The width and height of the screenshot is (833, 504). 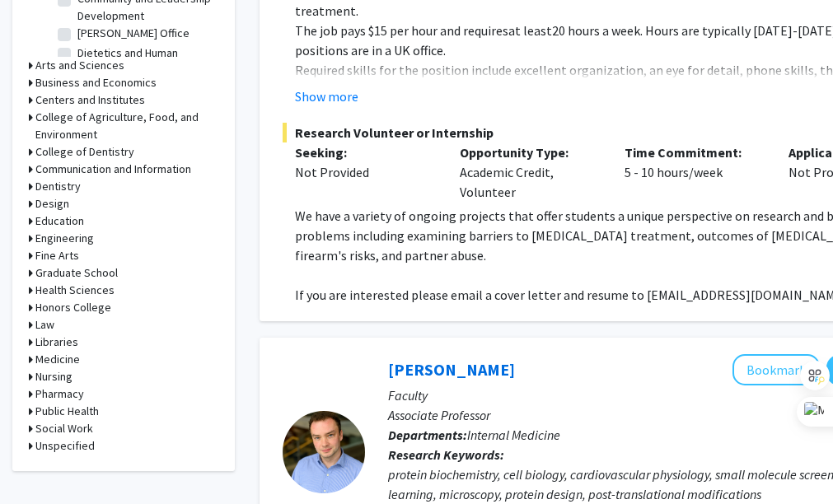 I want to click on h3: Medicine, so click(x=58, y=360).